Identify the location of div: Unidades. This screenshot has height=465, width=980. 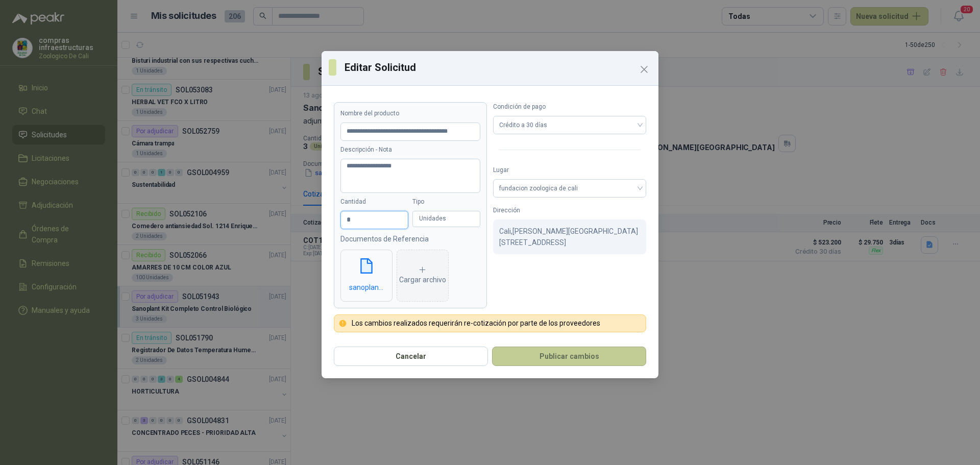
(446, 219).